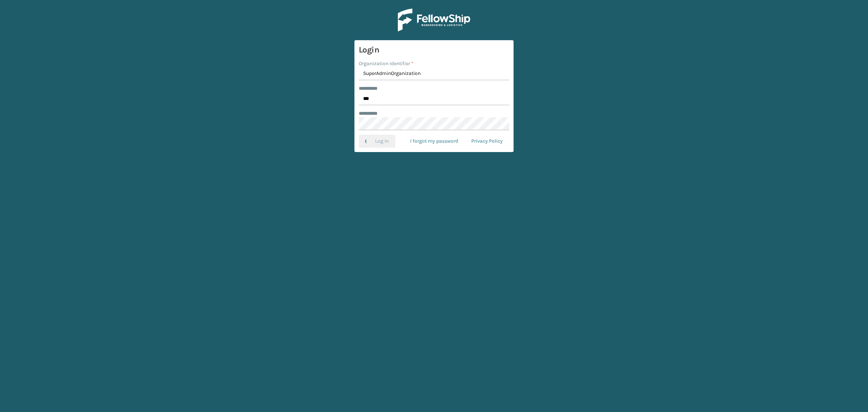  What do you see at coordinates (386, 63) in the screenshot?
I see `label: Organization Identifier` at bounding box center [386, 63].